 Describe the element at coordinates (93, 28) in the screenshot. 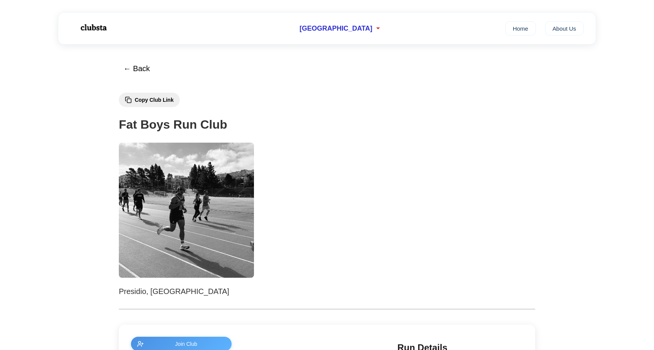

I see `img: Logo` at that location.